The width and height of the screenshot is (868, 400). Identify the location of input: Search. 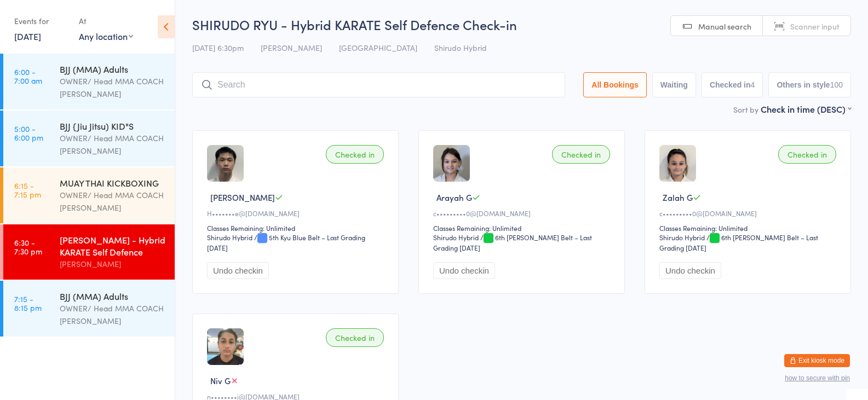
(378, 85).